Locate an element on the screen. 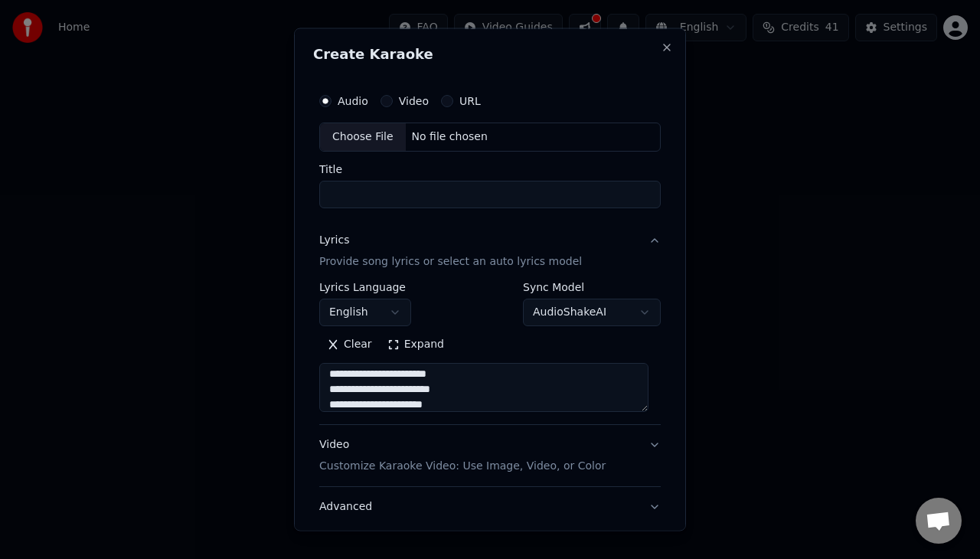  button: Advanced is located at coordinates (490, 506).